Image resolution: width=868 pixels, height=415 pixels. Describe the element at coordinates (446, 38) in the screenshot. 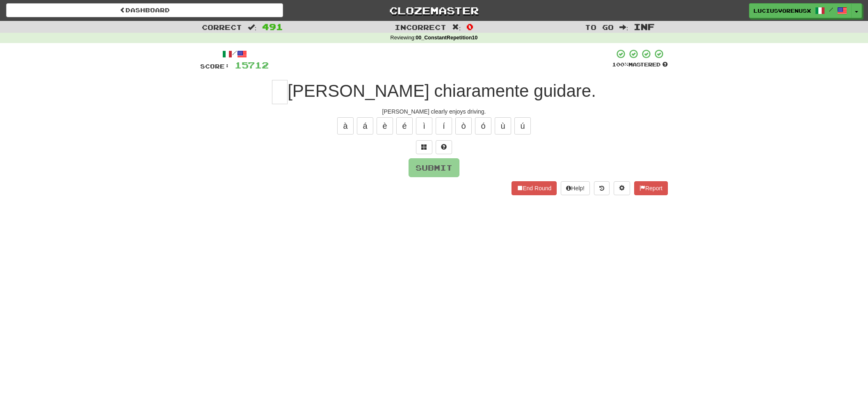

I see `strong: 00_ConstantRepetition10` at that location.